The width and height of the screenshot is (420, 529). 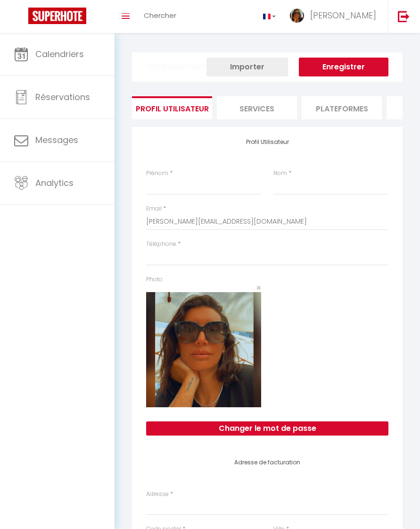 What do you see at coordinates (204, 350) in the screenshot?
I see `img: 16704439361092.jpg` at bounding box center [204, 350].